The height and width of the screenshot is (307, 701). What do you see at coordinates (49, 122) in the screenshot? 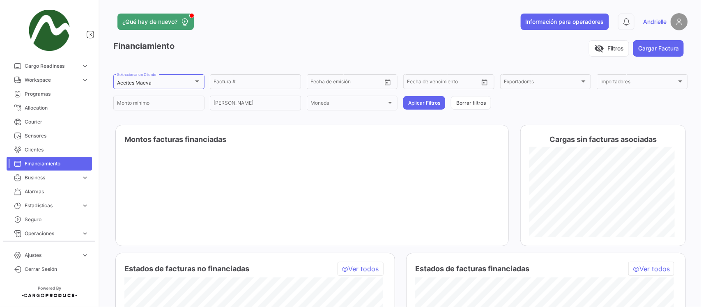
I see `a: Courier` at bounding box center [49, 122].